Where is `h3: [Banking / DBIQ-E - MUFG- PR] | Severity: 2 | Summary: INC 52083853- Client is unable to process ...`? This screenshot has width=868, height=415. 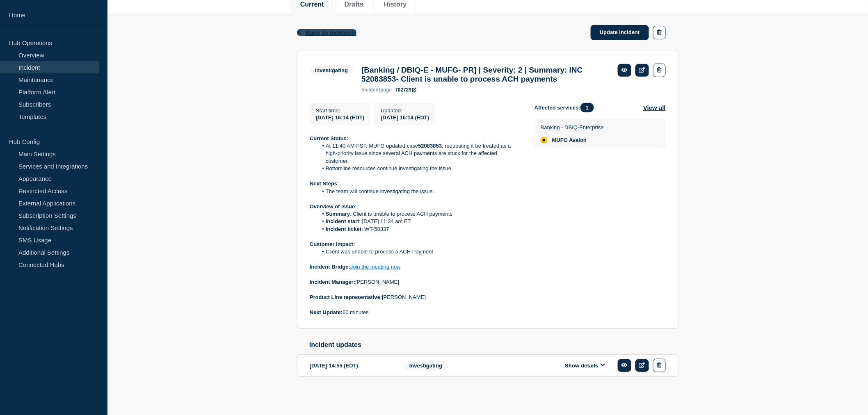
h3: [Banking / DBIQ-E - MUFG- PR] | Severity: 2 | Summary: INC 52083853- Client is unable to process ... is located at coordinates (485, 75).